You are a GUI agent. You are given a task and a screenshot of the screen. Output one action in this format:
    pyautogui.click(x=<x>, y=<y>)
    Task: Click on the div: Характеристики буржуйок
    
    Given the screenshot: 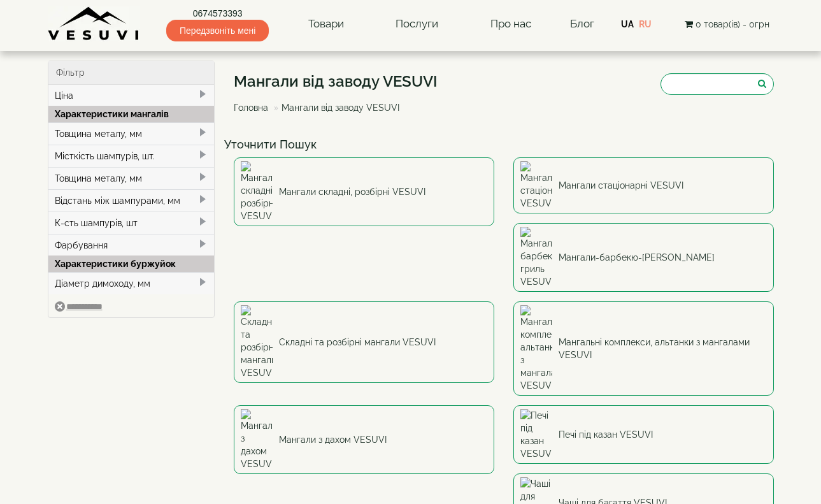 What is the action you would take?
    pyautogui.click(x=131, y=264)
    